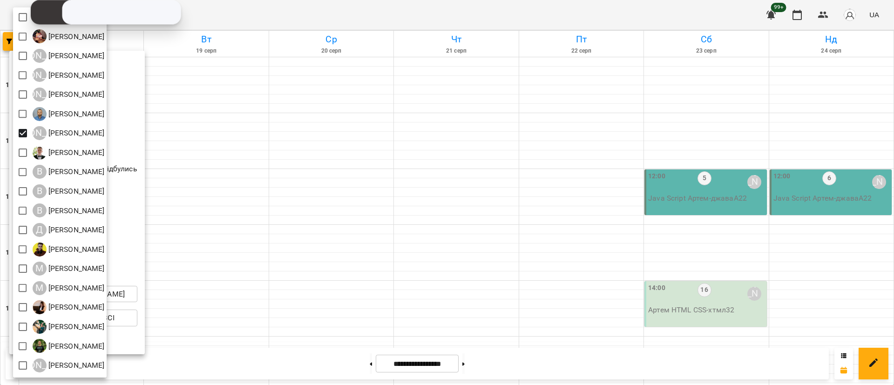 The image size is (894, 385). What do you see at coordinates (68, 94) in the screenshot?
I see `div: Анастасія Герус` at bounding box center [68, 94].